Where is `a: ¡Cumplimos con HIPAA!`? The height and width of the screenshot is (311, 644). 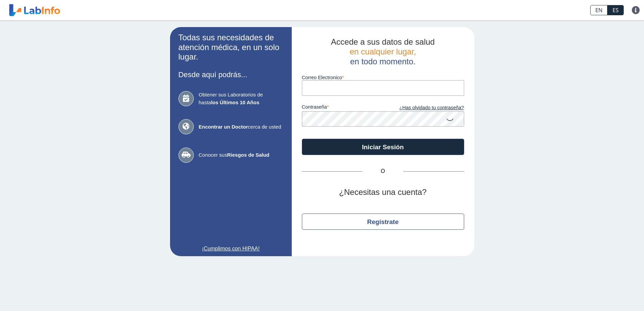
a: ¡Cumplimos con HIPAA! is located at coordinates (231, 248).